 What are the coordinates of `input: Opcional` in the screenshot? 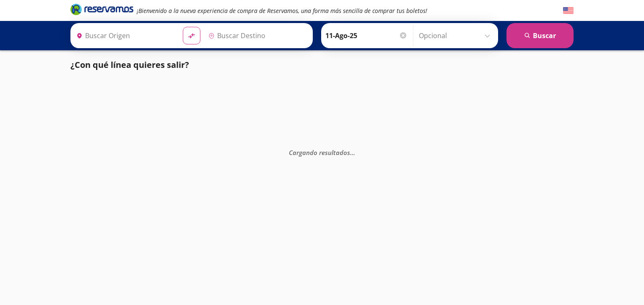 It's located at (456, 35).